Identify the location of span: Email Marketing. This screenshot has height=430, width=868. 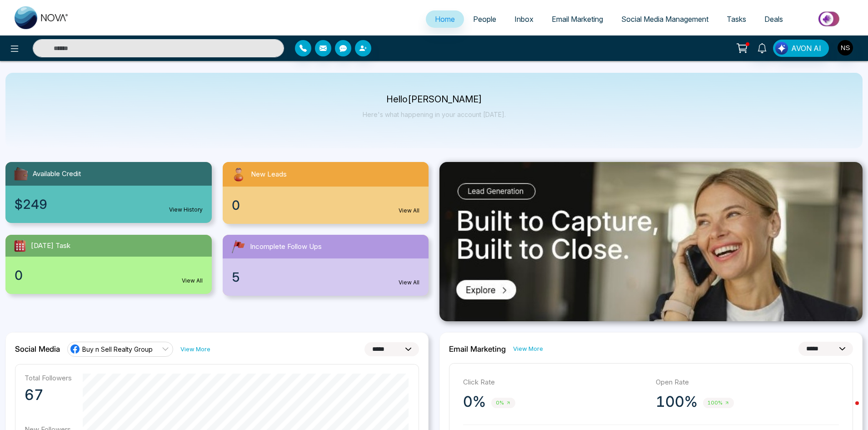
(577, 19).